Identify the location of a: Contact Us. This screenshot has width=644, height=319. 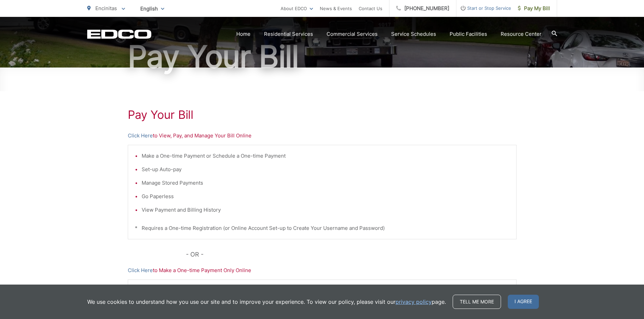
(371, 8).